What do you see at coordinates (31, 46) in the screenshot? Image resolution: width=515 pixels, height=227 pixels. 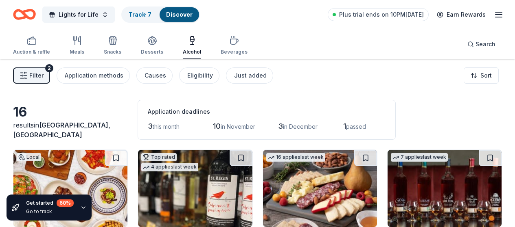 I see `button: Auction & raffle` at bounding box center [31, 46].